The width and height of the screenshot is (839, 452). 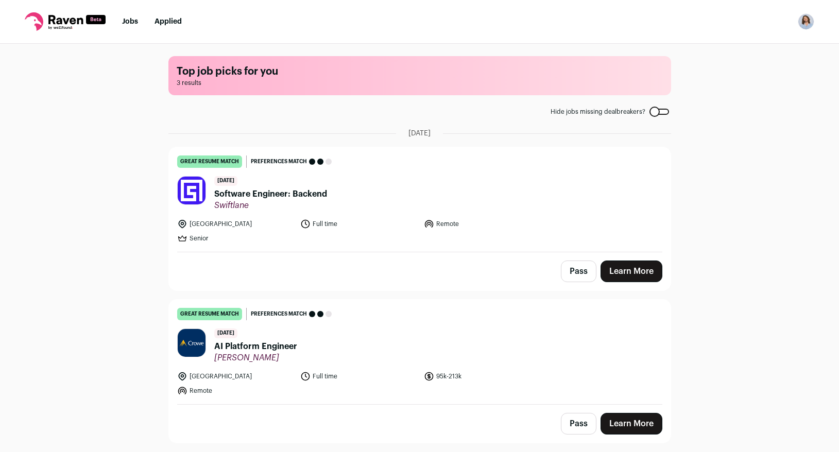 I want to click on img: f25392f00744d25d5f00f69cd3021a38ad807caa074144318b0d2993b3c2e929.jpg, so click(x=192, y=343).